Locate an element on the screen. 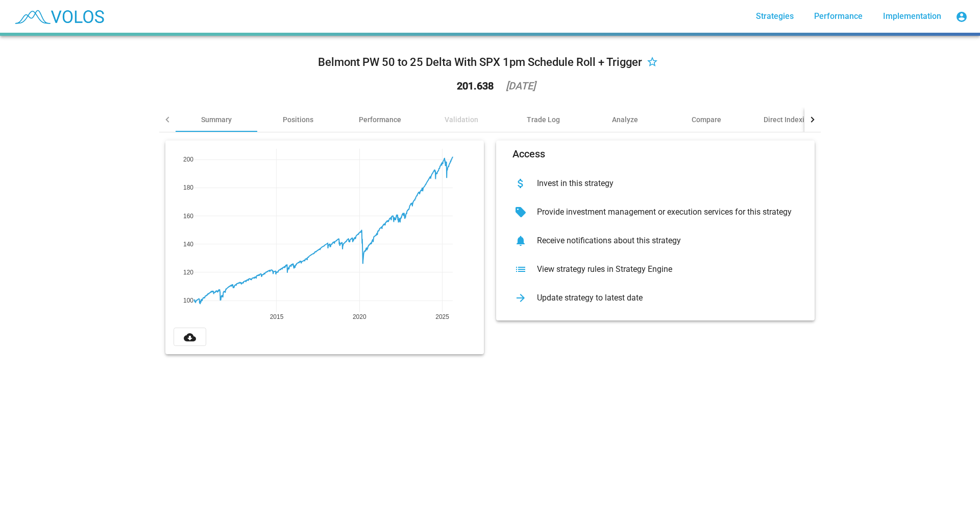 Image resolution: width=980 pixels, height=531 pixels. div: Analyze is located at coordinates (625, 120).